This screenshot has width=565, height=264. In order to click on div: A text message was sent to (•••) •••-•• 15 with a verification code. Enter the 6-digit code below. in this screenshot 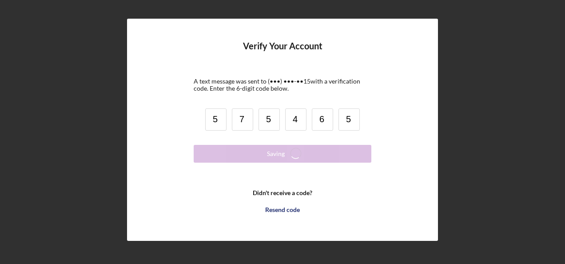, I will do `click(282, 85)`.